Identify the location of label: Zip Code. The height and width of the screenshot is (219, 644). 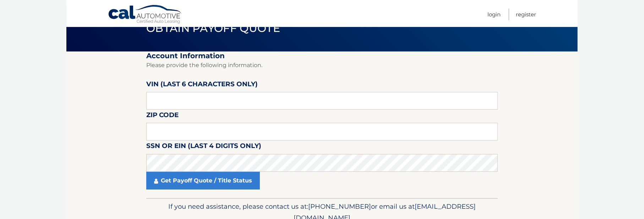
(163, 116).